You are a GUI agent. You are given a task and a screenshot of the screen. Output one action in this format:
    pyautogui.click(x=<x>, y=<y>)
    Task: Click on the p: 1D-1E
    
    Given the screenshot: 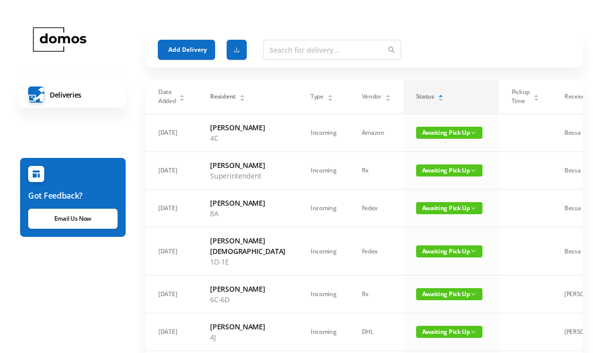 What is the action you would take?
    pyautogui.click(x=248, y=261)
    